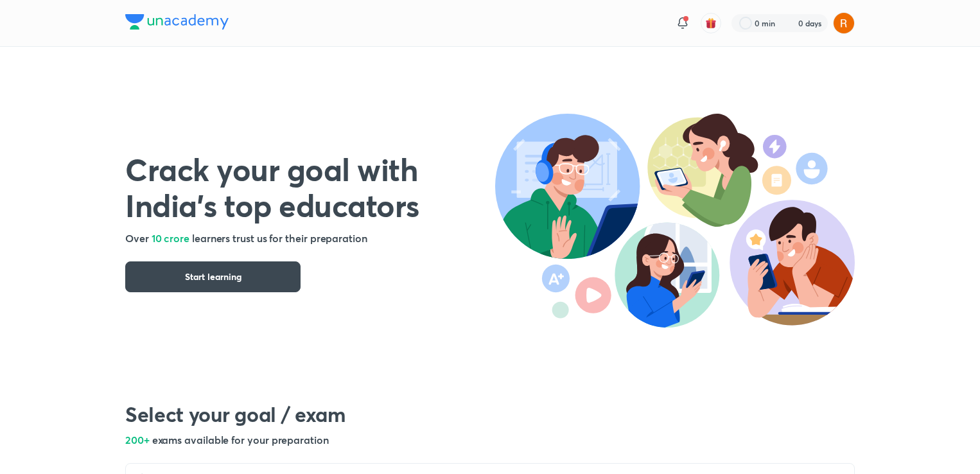  What do you see at coordinates (711, 23) in the screenshot?
I see `button: avatar` at bounding box center [711, 23].